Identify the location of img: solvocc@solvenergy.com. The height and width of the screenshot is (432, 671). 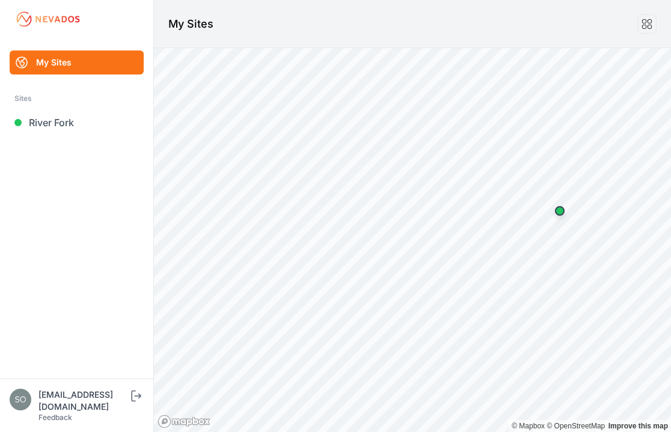
(20, 400).